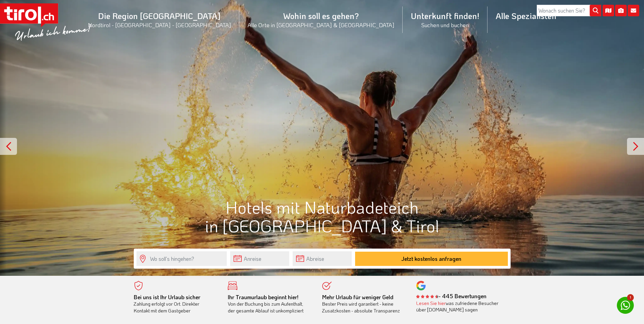  I want to click on div: Bester Preis wird garantiert - keine Zusatzkosten - absolute Transparenz, so click(364, 304).